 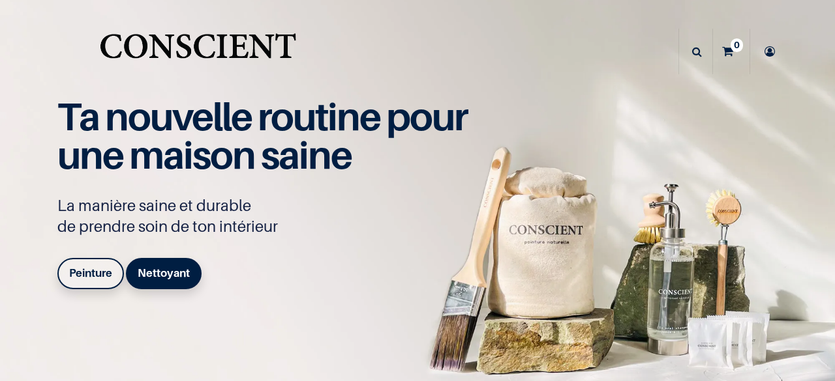 I want to click on a: Logo of Conscient, so click(x=198, y=52).